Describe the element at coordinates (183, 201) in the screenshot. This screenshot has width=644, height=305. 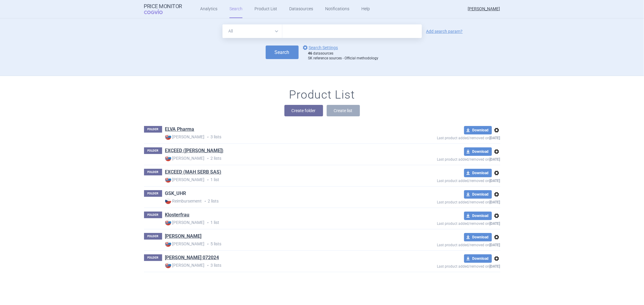
I see `strong: Reimbursement` at that location.